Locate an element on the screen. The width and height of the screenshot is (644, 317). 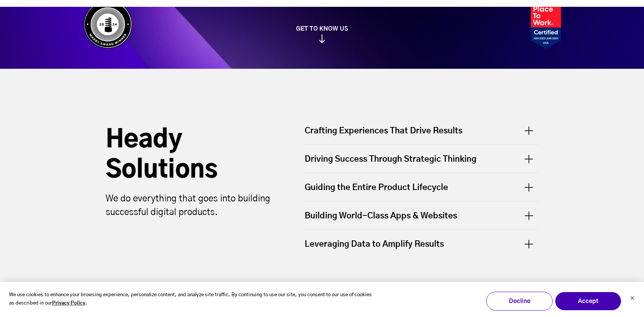
a: Privacy Policy is located at coordinates (69, 303).